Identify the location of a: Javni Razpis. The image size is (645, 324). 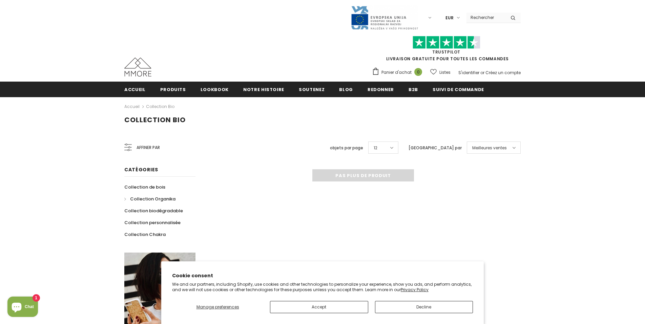
(385, 17).